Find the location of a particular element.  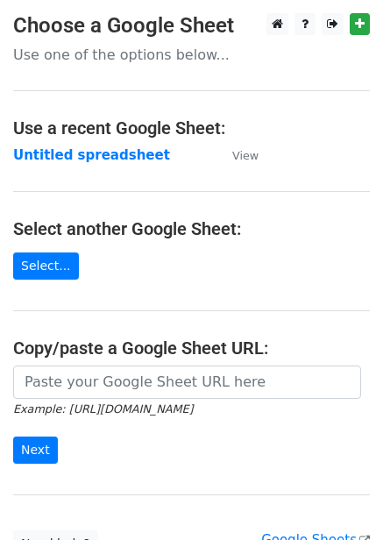

input: Next is located at coordinates (35, 450).